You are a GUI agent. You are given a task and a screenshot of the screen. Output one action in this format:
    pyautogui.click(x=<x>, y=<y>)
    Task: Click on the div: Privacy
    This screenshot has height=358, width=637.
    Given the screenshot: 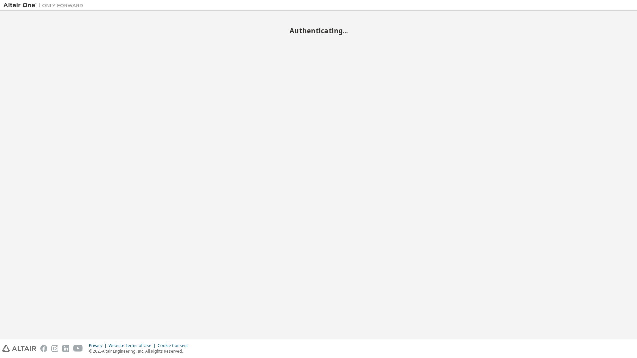 What is the action you would take?
    pyautogui.click(x=99, y=345)
    